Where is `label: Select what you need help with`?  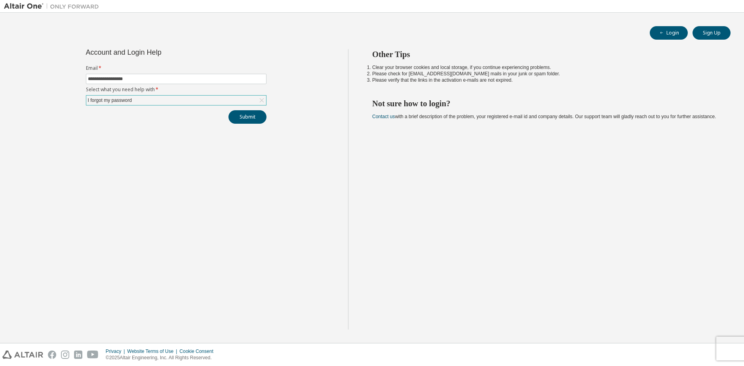 label: Select what you need help with is located at coordinates (176, 89).